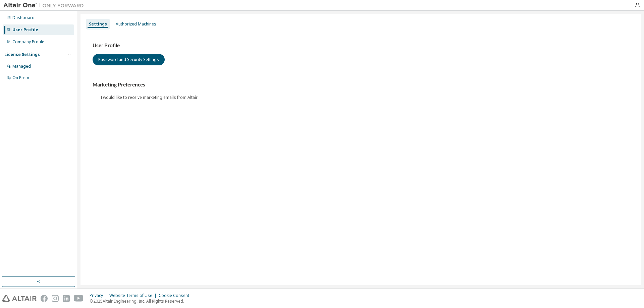 This screenshot has height=308, width=644. I want to click on div: Managed, so click(21, 67).